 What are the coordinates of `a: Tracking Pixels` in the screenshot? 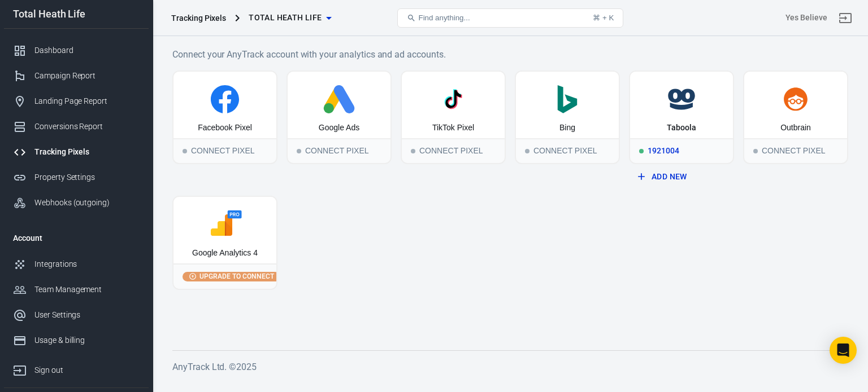 It's located at (76, 152).